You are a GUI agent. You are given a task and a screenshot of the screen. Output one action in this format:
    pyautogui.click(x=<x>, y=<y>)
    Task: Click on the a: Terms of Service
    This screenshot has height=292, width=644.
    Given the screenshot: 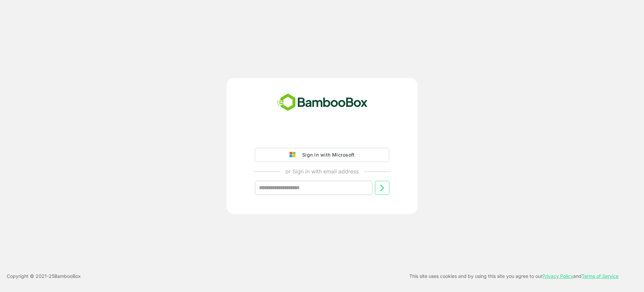 What is the action you would take?
    pyautogui.click(x=600, y=275)
    